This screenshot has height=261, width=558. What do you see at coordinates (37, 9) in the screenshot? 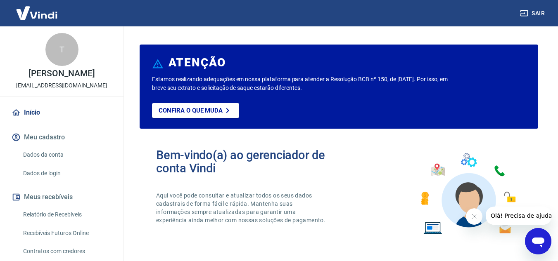
I see `span: Olá! Precisa de ajuda?` at bounding box center [37, 9].